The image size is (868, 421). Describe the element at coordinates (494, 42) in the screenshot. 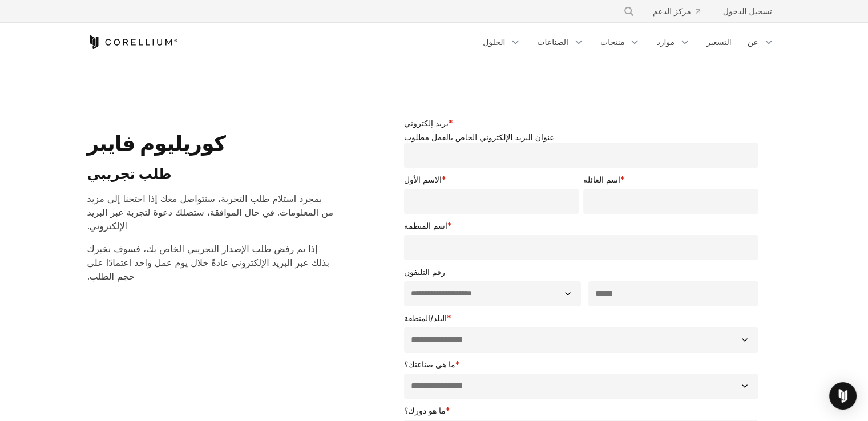

I see `font: الحلول` at that location.